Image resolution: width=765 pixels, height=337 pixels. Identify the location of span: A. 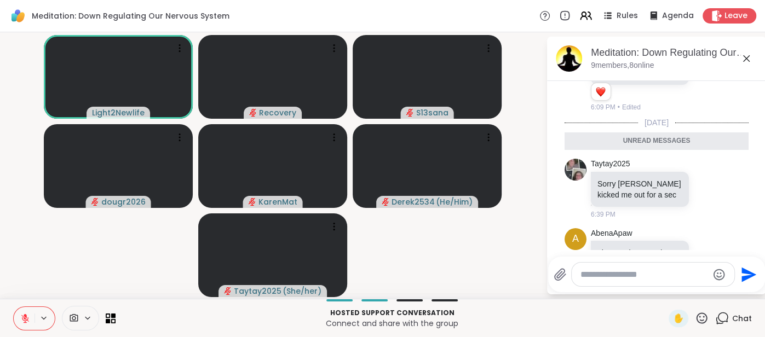
(575, 239).